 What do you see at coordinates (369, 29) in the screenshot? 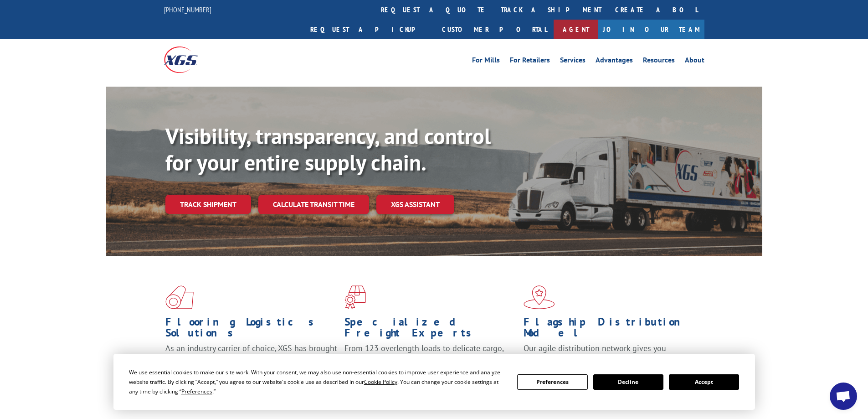
I see `a: Request a pickup` at bounding box center [369, 29].